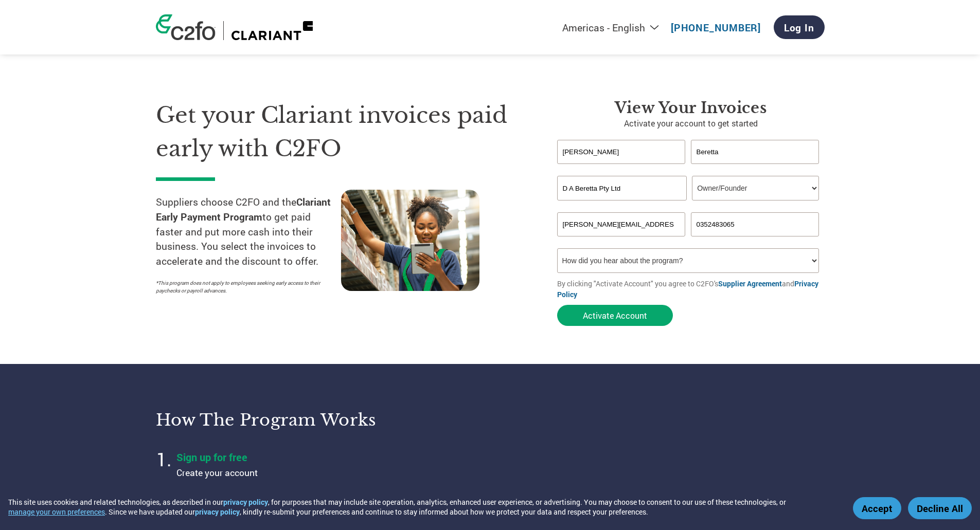  I want to click on input: Your company name*, so click(622, 189).